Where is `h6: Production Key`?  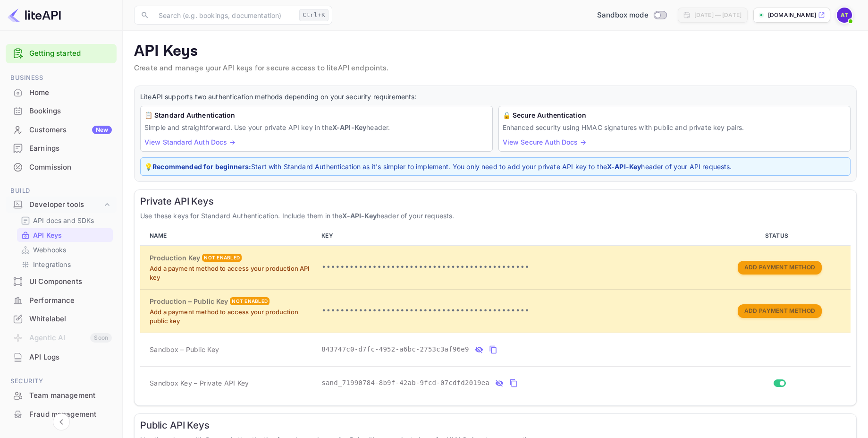
h6: Production Key is located at coordinates (175, 258).